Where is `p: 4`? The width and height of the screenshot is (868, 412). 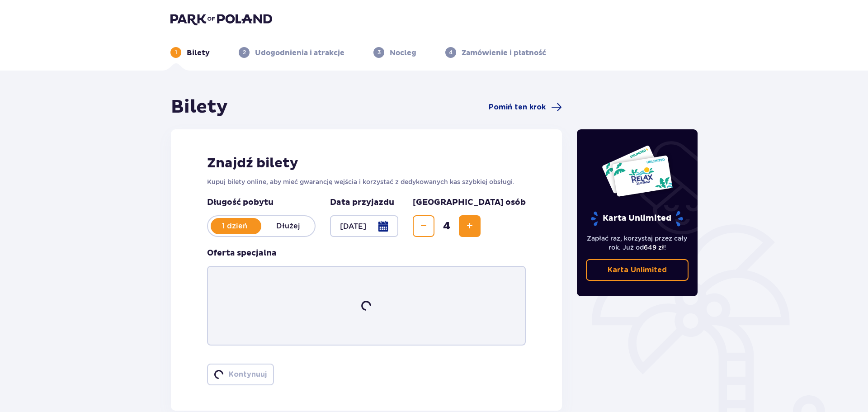 p: 4 is located at coordinates (451, 53).